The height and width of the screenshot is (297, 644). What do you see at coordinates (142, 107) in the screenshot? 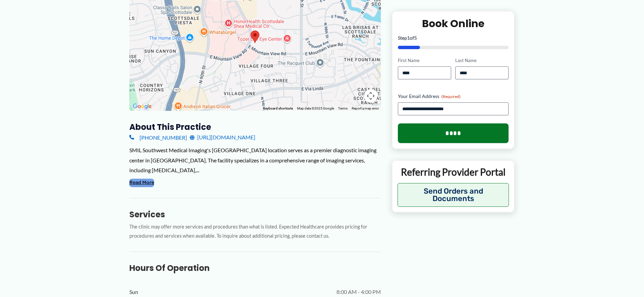
I see `a: Open this area in Google Maps (opens a new window)` at bounding box center [142, 107].